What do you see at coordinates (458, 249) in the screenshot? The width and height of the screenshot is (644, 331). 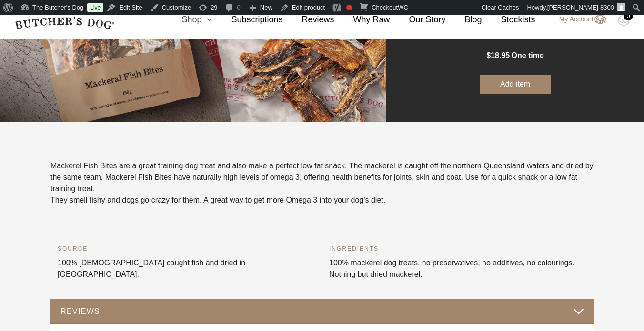 I see `h6: INGREDIENTS` at bounding box center [458, 249].